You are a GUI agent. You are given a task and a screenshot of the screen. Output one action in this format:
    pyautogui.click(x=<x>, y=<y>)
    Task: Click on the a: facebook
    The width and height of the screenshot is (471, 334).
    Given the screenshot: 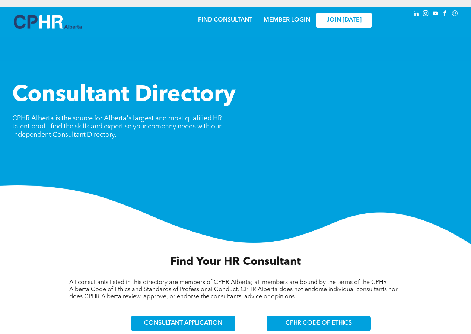 What is the action you would take?
    pyautogui.click(x=446, y=14)
    